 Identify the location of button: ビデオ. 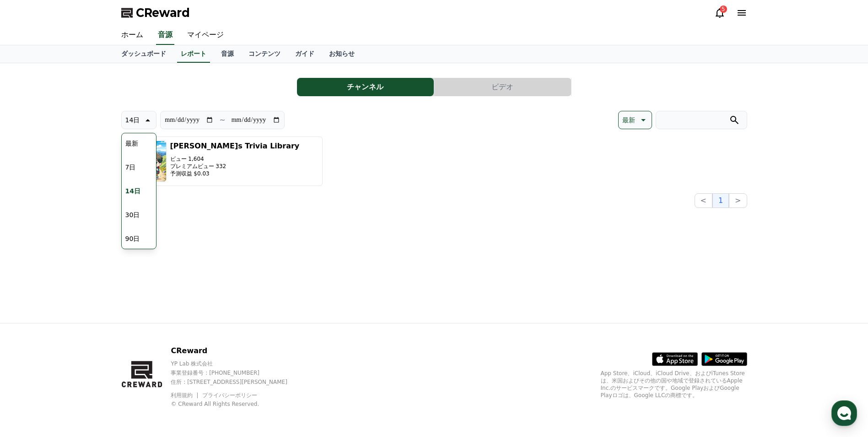
(503, 87).